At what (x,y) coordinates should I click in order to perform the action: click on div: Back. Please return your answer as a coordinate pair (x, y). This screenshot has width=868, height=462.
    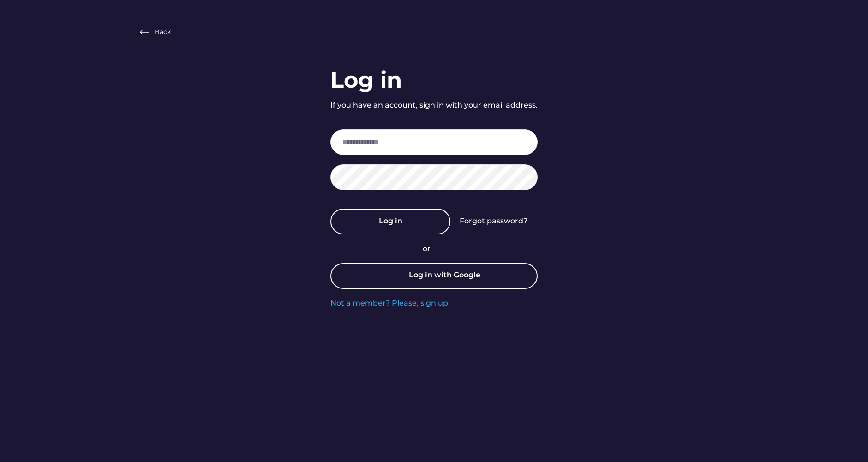
    Looking at the image, I should click on (162, 32).